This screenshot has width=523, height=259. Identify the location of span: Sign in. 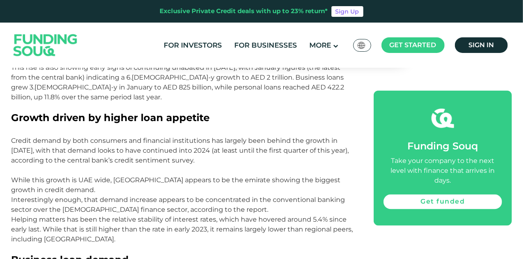
(481, 45).